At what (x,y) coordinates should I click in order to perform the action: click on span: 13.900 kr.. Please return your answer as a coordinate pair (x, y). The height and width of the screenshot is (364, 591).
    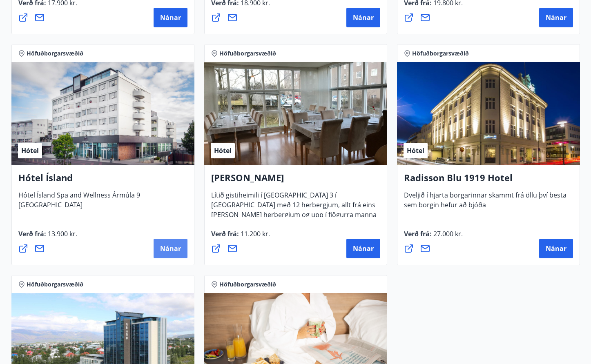
    Looking at the image, I should click on (61, 234).